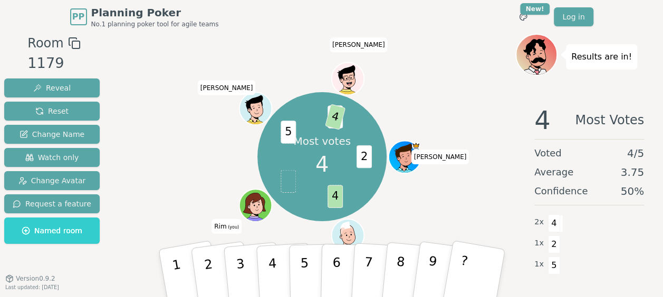 The width and height of the screenshot is (663, 297). I want to click on span: 4 / 5, so click(635, 153).